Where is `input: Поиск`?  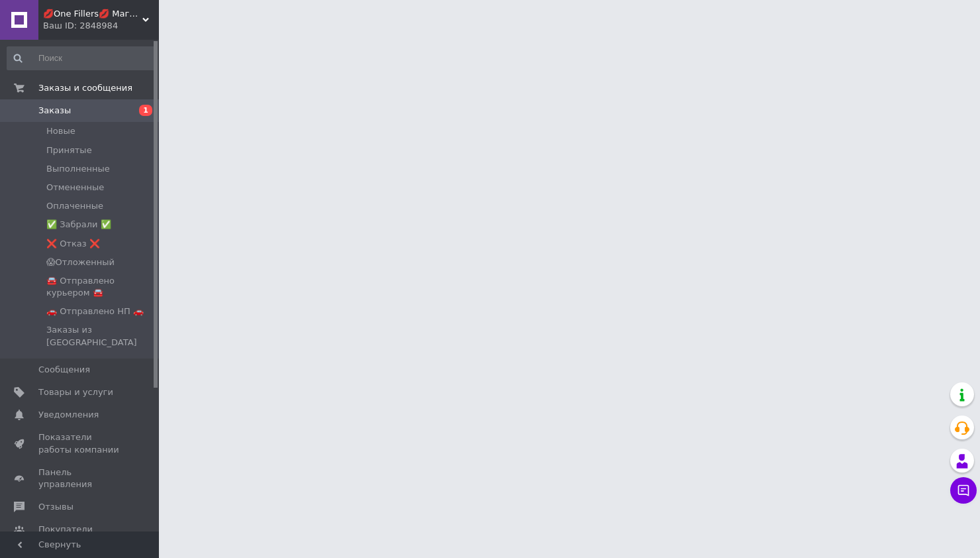
input: Поиск is located at coordinates (81, 58).